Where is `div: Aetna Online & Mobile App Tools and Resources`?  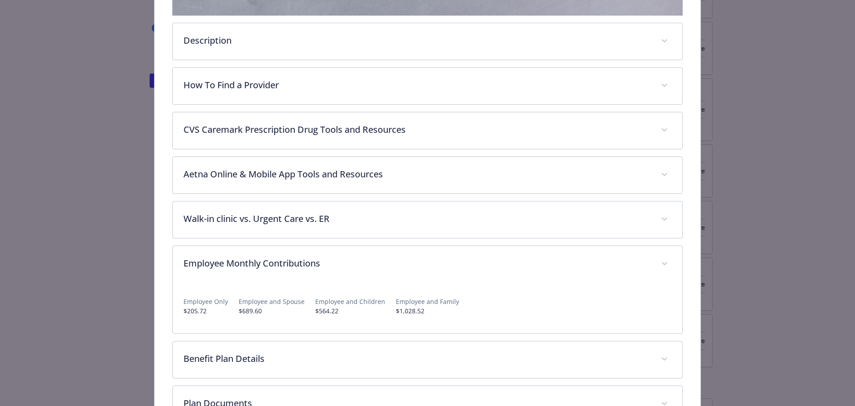 div: Aetna Online & Mobile App Tools and Resources is located at coordinates (428, 175).